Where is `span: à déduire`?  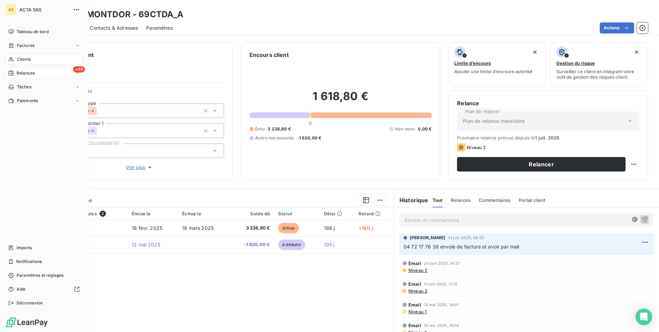
span: à déduire is located at coordinates (292, 245).